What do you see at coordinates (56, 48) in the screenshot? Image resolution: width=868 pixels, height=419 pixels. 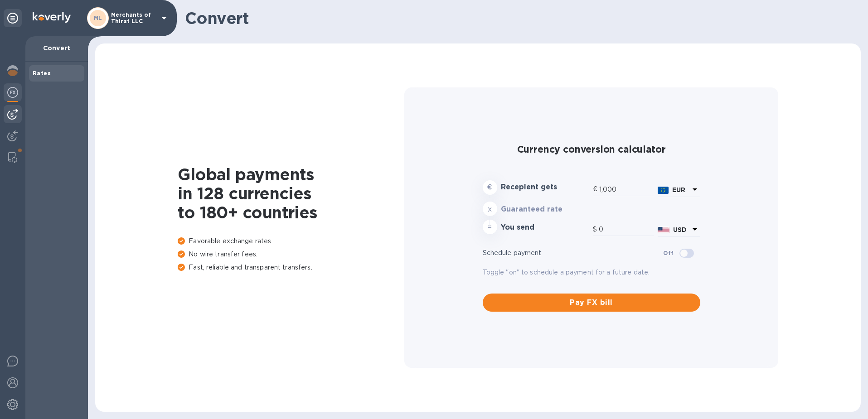 I see `p: Convert` at bounding box center [56, 48].